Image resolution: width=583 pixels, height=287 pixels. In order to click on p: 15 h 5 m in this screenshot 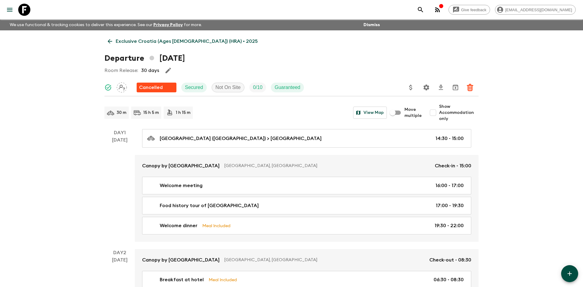, I will do `click(151, 113)`.